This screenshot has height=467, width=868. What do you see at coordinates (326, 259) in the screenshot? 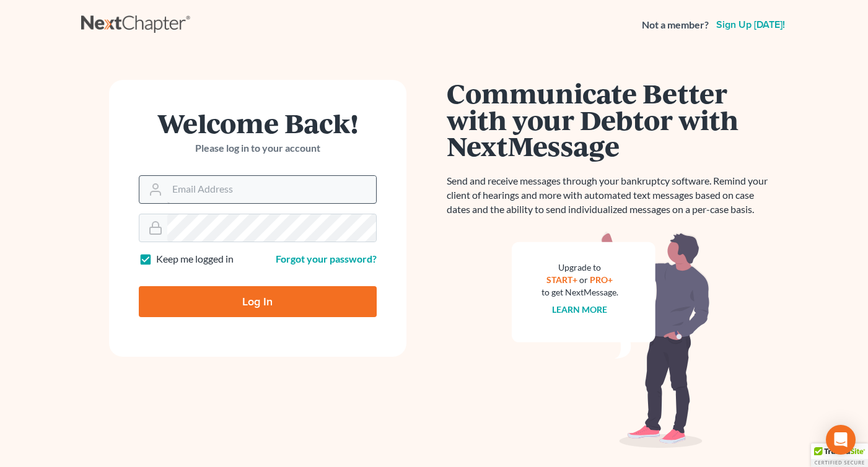
I see `a: Forgot your password?` at bounding box center [326, 259].